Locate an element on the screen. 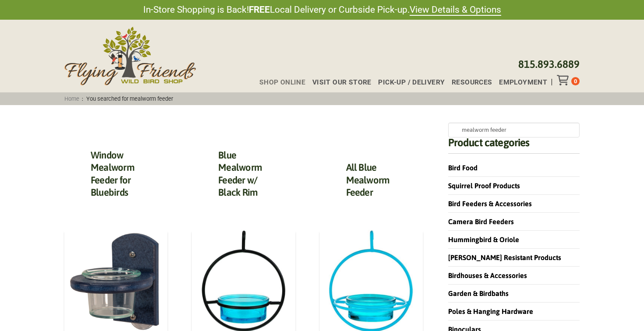 The height and width of the screenshot is (331, 644). span: Shop Online is located at coordinates (282, 82).